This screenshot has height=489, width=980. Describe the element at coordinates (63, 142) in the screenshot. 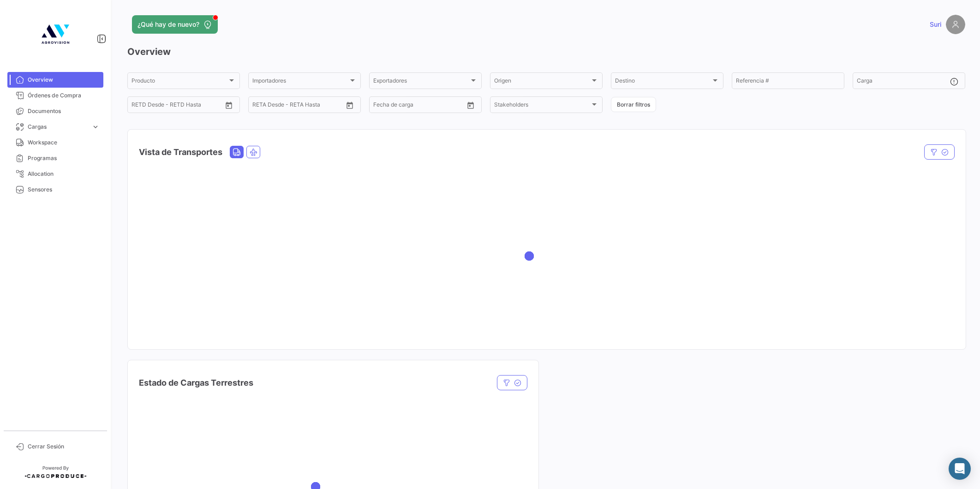

I see `span: Workspace` at that location.